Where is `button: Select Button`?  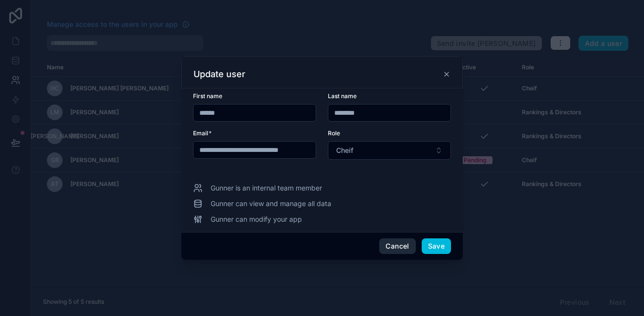 button: Select Button is located at coordinates (390, 150).